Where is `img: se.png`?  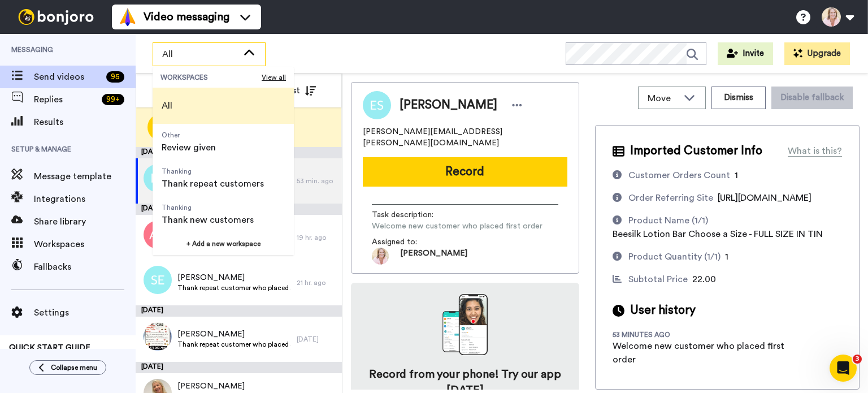
img: se.png is located at coordinates (158, 280).